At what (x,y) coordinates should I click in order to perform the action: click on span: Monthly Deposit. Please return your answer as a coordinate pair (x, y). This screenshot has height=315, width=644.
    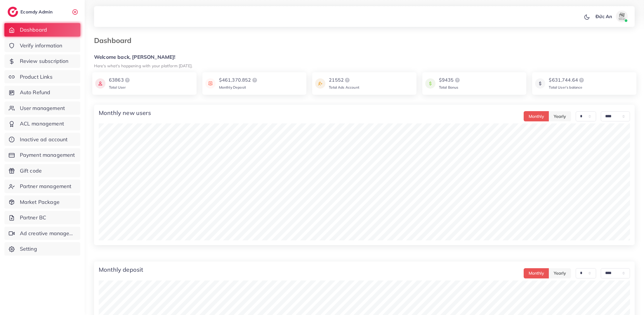
    Looking at the image, I should click on (232, 87).